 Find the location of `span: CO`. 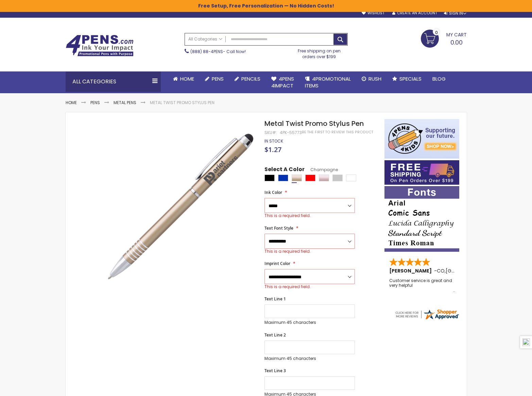

span: CO is located at coordinates (440, 271).